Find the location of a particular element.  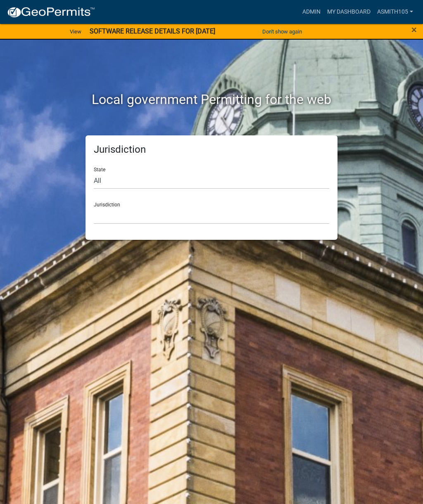

a: Admin is located at coordinates (312, 12).